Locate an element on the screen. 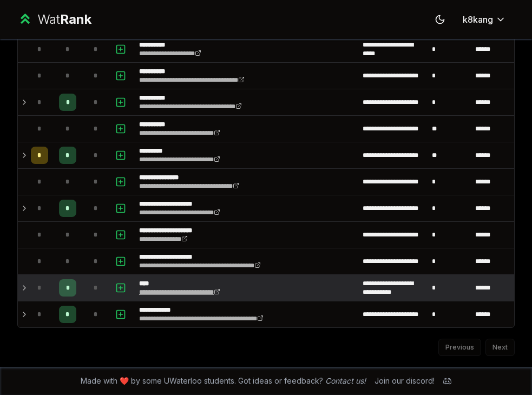 The image size is (532, 395). span: k8kang is located at coordinates (477, 20).